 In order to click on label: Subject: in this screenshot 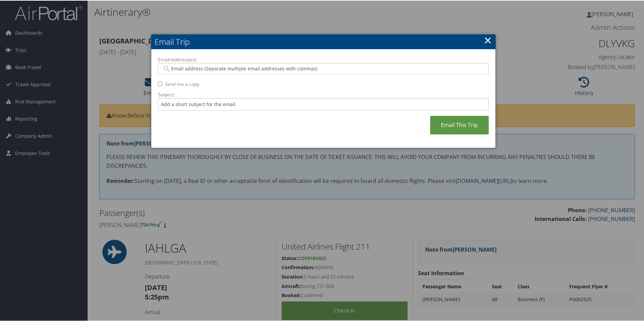, I will do `click(323, 94)`.